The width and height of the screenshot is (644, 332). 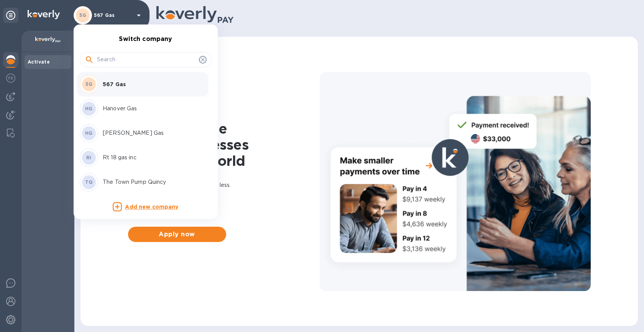 What do you see at coordinates (151, 108) in the screenshot?
I see `p: Hanover Gas` at bounding box center [151, 108].